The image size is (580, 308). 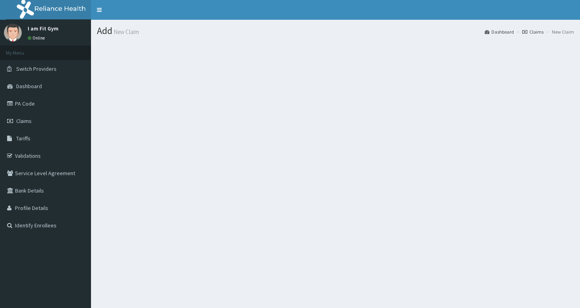 What do you see at coordinates (36, 69) in the screenshot?
I see `span: Switch Providers` at bounding box center [36, 69].